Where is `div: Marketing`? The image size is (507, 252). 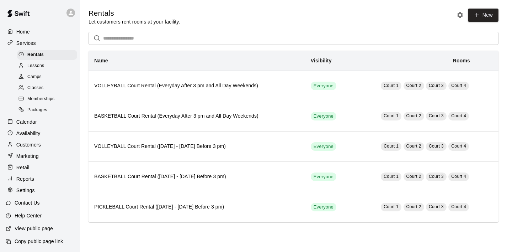 div: Marketing is located at coordinates (40, 156).